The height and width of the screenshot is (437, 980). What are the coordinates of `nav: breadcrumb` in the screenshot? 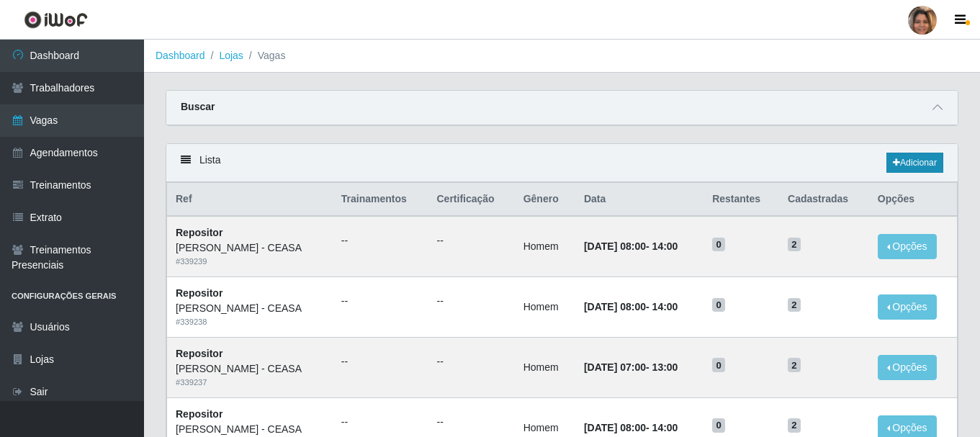 It's located at (562, 56).